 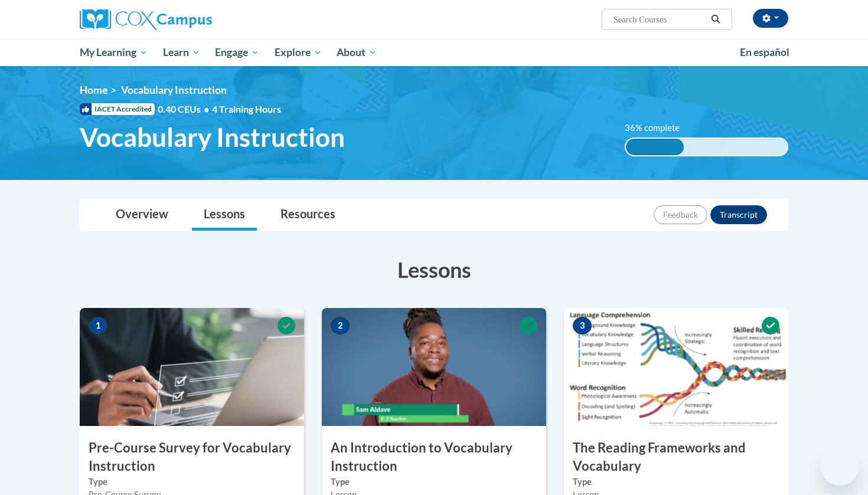 I want to click on a: Explore, so click(x=298, y=53).